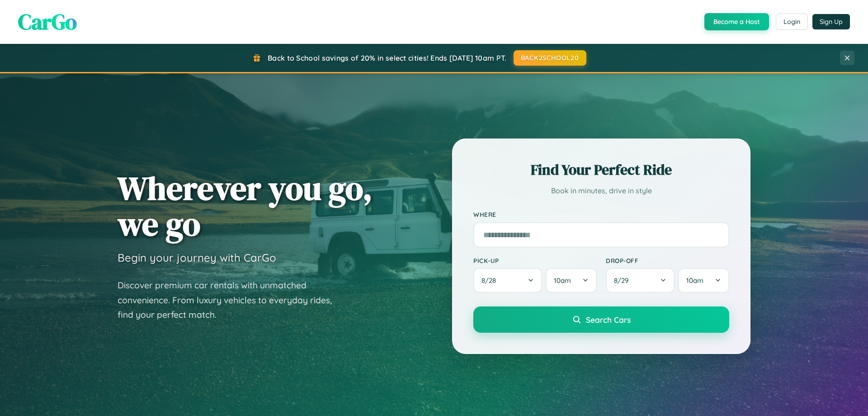  Describe the element at coordinates (534, 260) in the screenshot. I see `label: Pick-up` at that location.